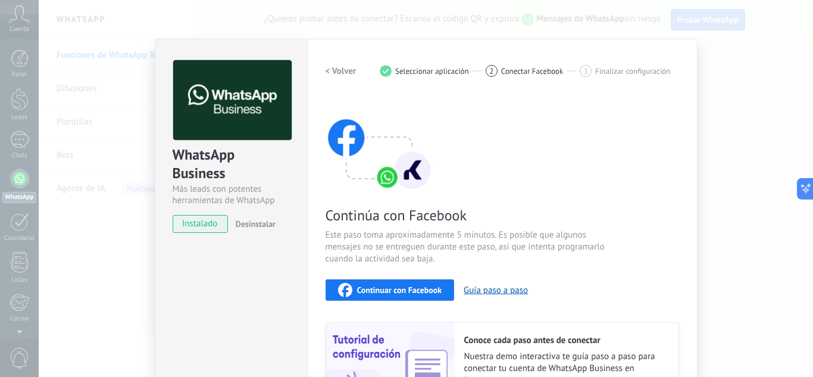 The height and width of the screenshot is (377, 813). Describe the element at coordinates (399, 290) in the screenshot. I see `span: Continuar con Facebook` at that location.